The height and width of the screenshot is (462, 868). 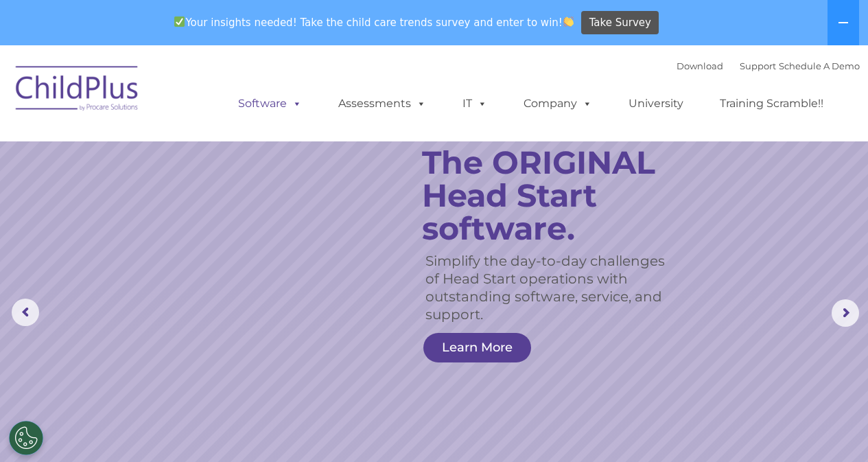 What do you see at coordinates (475, 103) in the screenshot?
I see `a: IT` at bounding box center [475, 103].